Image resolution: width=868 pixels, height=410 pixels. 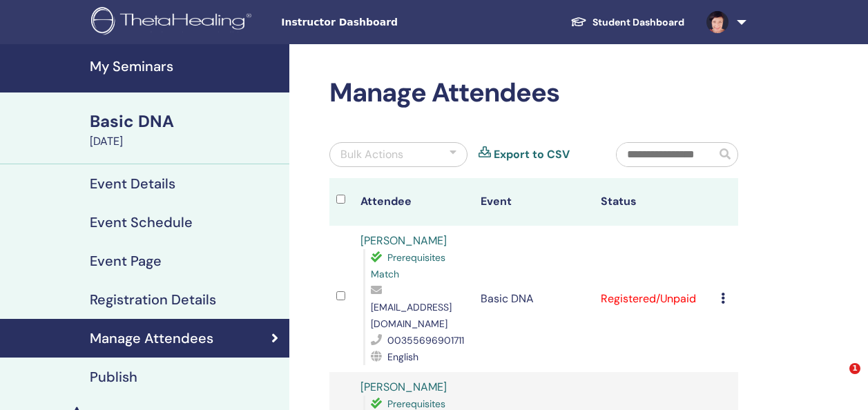 I want to click on h4: Event Schedule, so click(x=141, y=222).